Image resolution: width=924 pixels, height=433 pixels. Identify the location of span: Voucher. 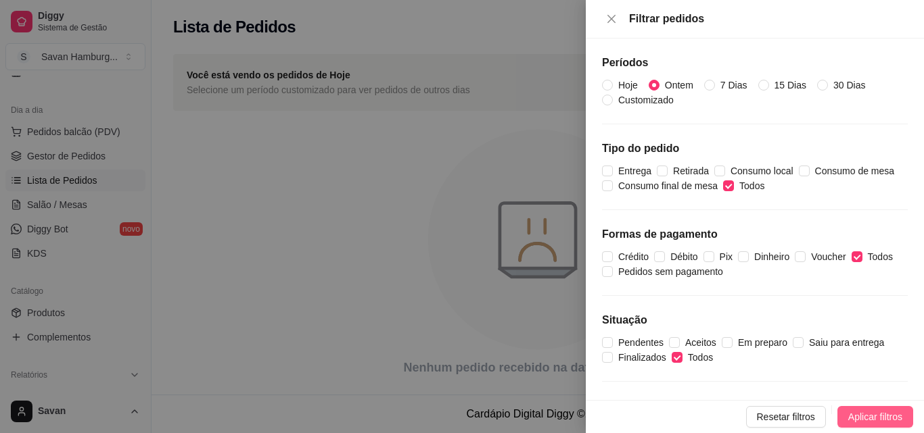
(828, 257).